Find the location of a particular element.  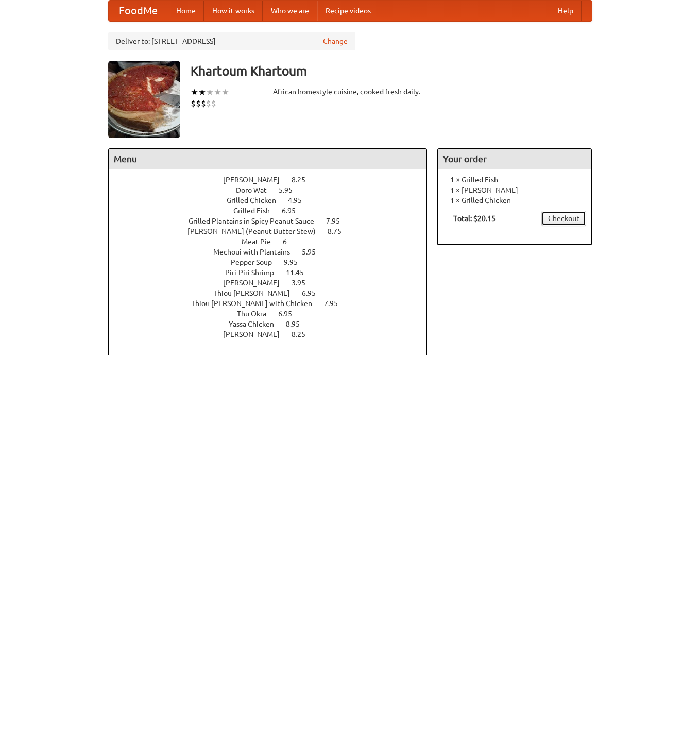

a: Checkout is located at coordinates (563, 219).